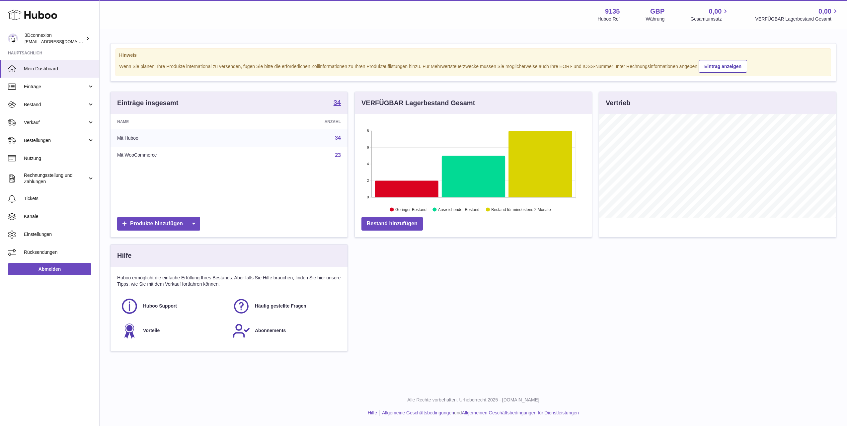 This screenshot has height=426, width=847. Describe the element at coordinates (124, 256) in the screenshot. I see `h3: Hilfe` at that location.